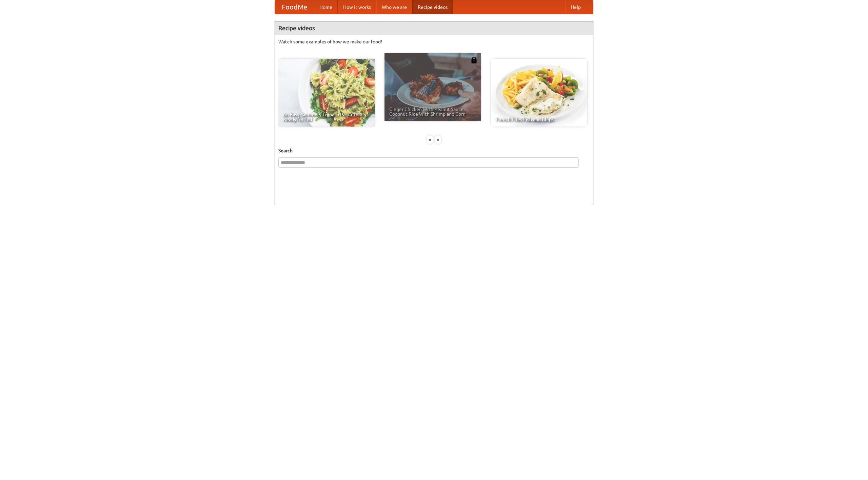 The image size is (868, 480). Describe the element at coordinates (327, 117) in the screenshot. I see `span: An Easy, Summery Tomato Pasta That's Ready for Fall` at that location.